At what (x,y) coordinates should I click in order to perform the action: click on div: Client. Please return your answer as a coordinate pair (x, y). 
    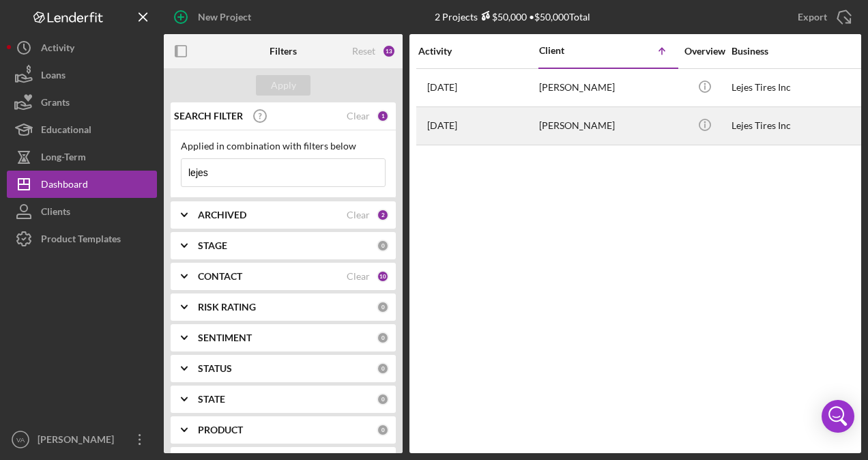
    Looking at the image, I should click on (573, 50).